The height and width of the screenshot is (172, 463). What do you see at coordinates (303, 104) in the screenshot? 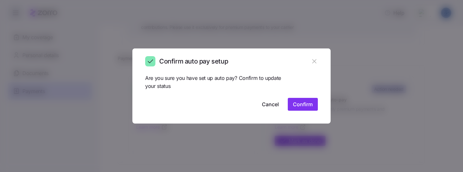
I see `span: Confirm` at bounding box center [303, 104].